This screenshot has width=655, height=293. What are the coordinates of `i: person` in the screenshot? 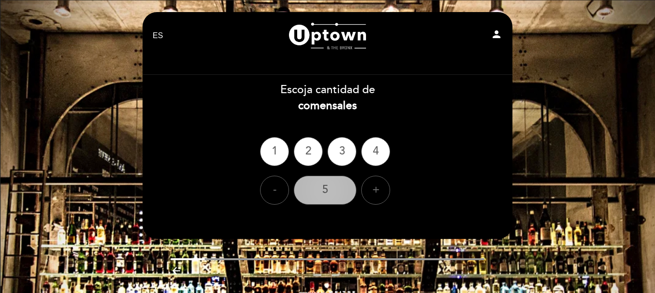 It's located at (497, 34).